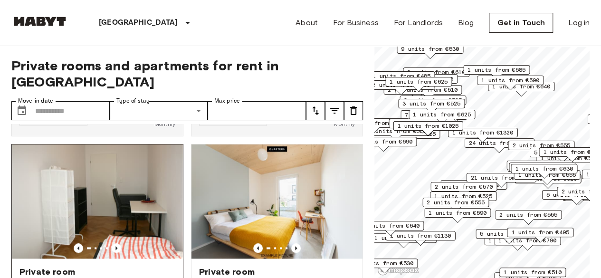 The image size is (601, 278). What do you see at coordinates (579, 23) in the screenshot?
I see `a: Log in` at bounding box center [579, 23].